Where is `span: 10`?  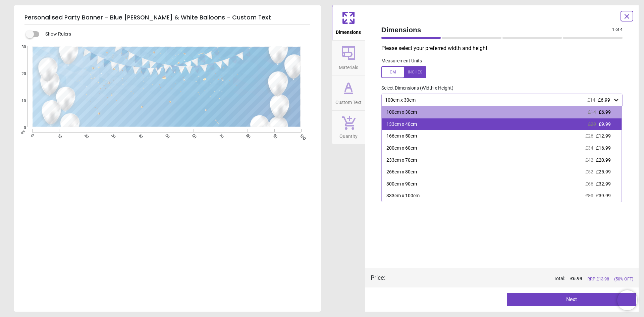
span: 10 is located at coordinates (20, 101).